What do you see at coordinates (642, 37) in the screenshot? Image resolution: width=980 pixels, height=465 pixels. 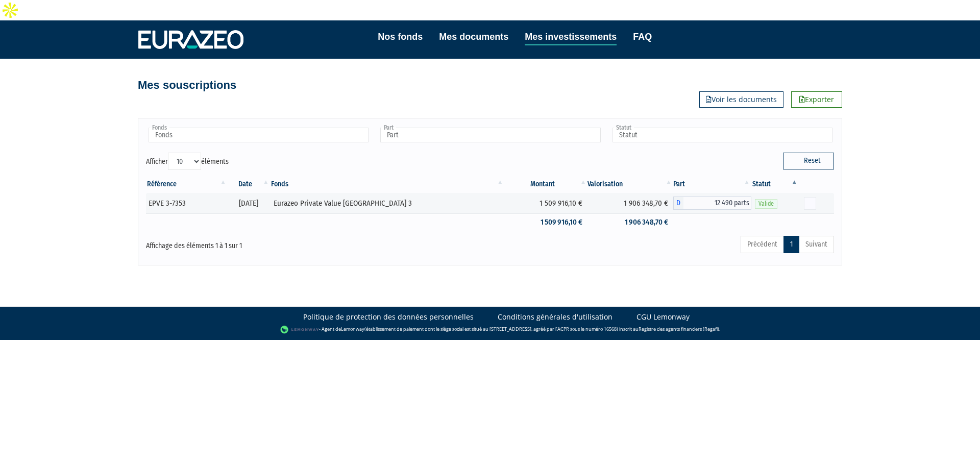 I see `a: FAQ` at bounding box center [642, 37].